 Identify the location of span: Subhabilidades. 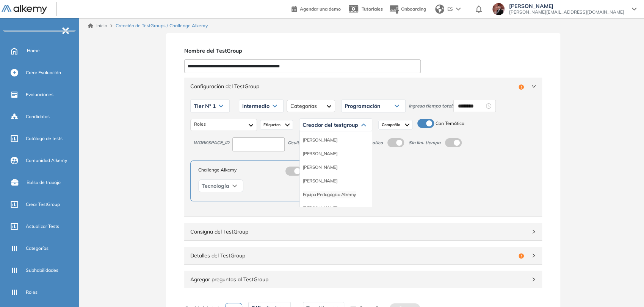
(42, 270).